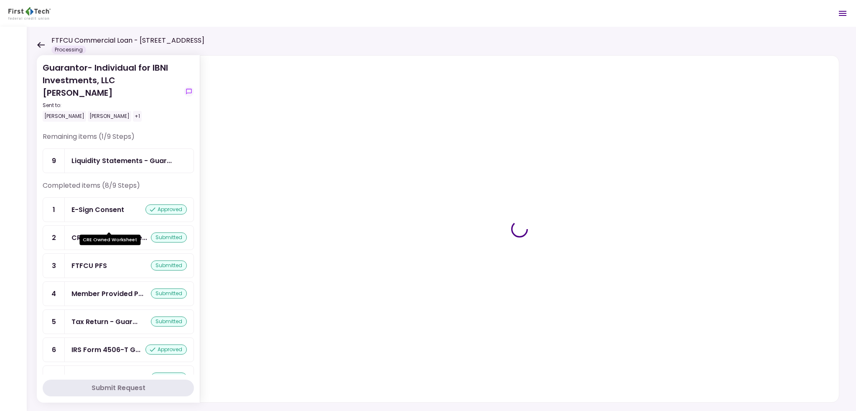  I want to click on div: +1, so click(137, 116).